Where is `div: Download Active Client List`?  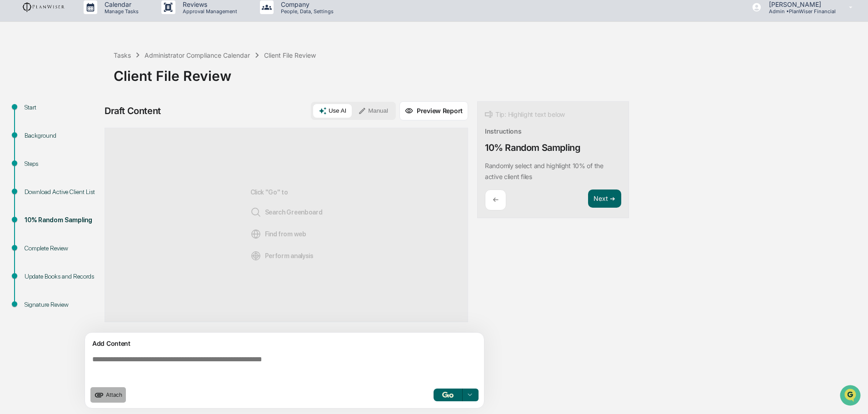 div: Download Active Client List is located at coordinates (62, 192).